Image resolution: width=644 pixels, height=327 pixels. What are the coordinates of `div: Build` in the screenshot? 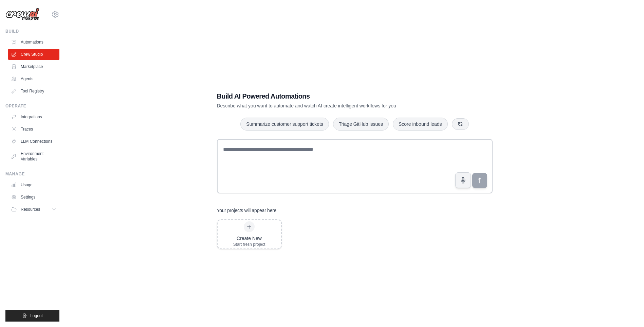 It's located at (32, 32).